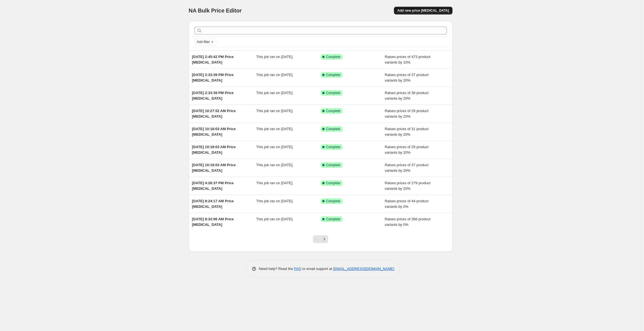  I want to click on span: NA Bulk Price Editor, so click(215, 10).